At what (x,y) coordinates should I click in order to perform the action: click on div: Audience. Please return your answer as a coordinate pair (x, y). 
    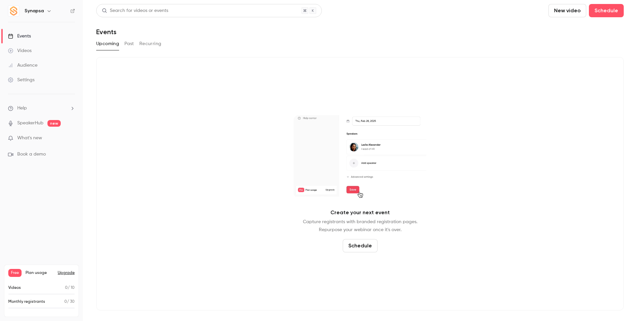
    Looking at the image, I should click on (23, 65).